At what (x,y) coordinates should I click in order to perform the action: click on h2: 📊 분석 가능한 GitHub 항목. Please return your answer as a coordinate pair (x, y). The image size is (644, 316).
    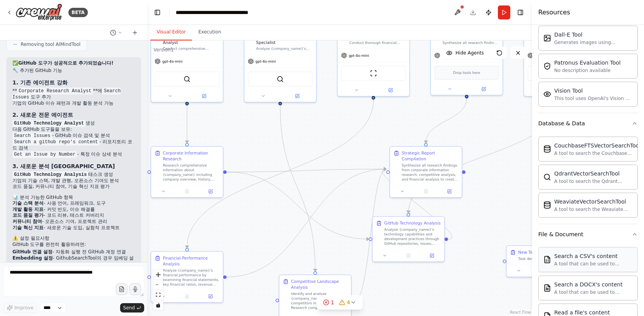
    Looking at the image, I should click on (73, 197).